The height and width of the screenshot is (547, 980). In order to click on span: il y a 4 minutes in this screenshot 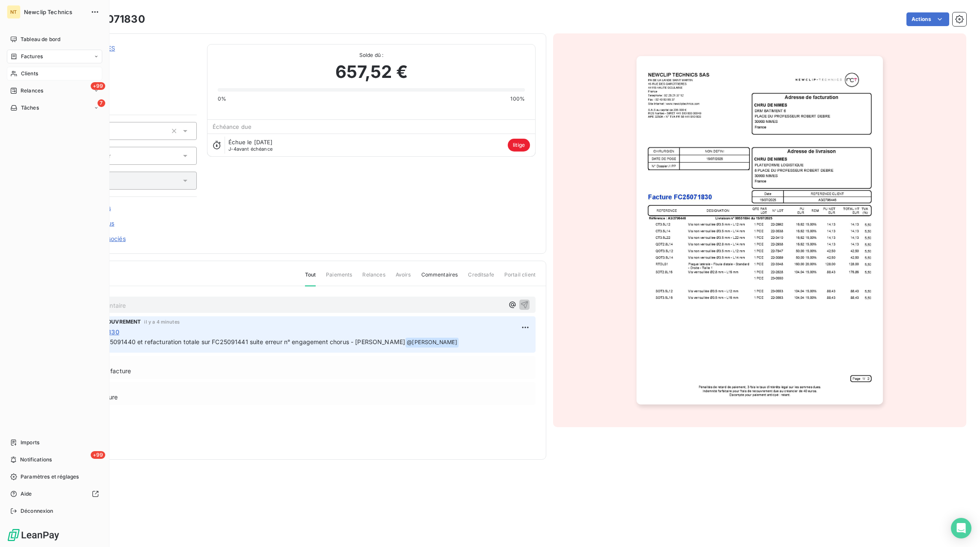, I will do `click(162, 321)`.